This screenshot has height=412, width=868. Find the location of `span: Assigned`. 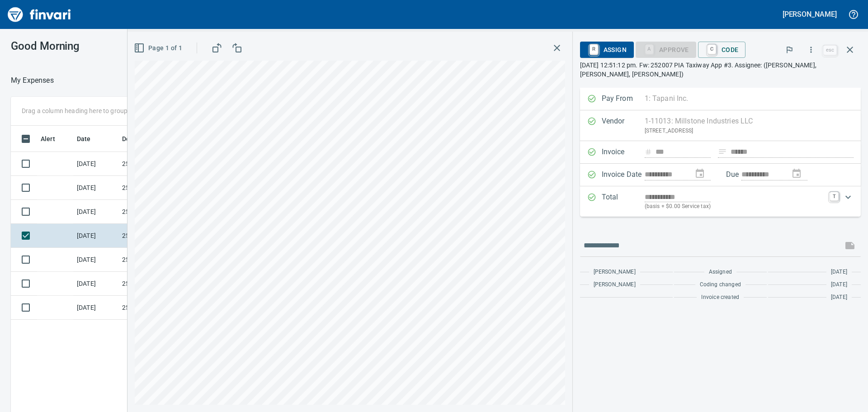

span: Assigned is located at coordinates (720, 272).